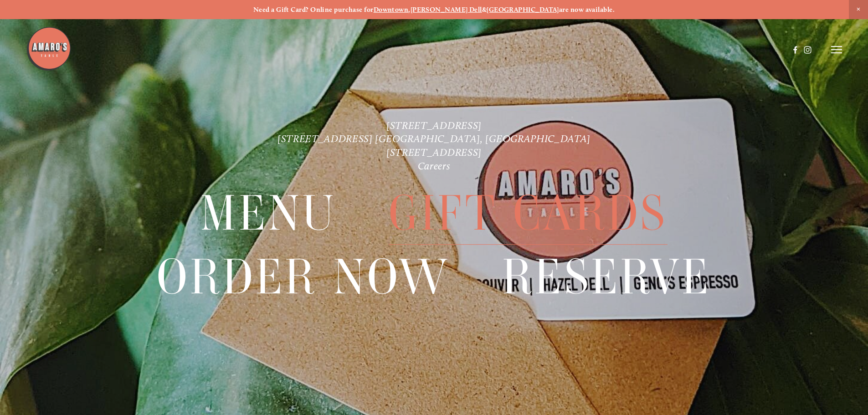 The image size is (868, 415). I want to click on span: Gift Cards, so click(528, 214).